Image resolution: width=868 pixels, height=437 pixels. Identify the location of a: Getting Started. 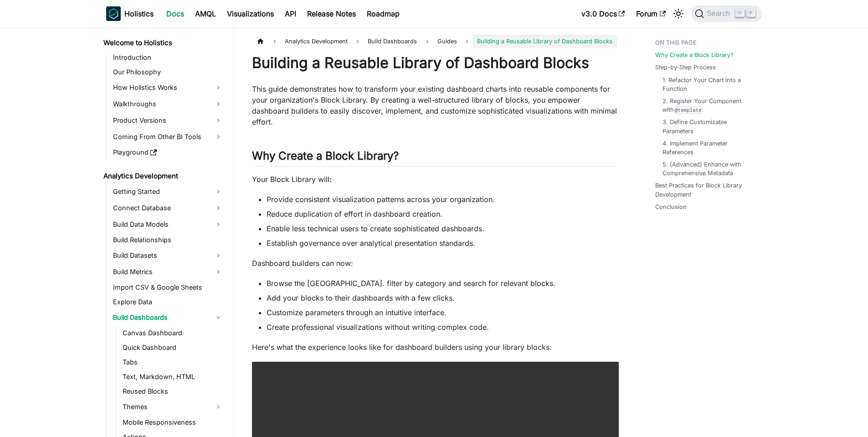
(168, 192).